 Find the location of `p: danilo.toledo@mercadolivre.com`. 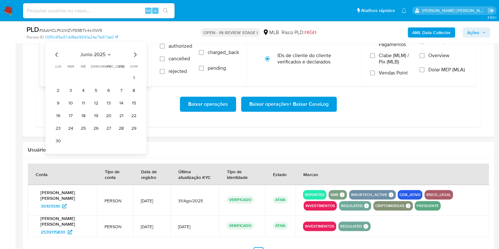

p: danilo.toledo@mercadolivre.com is located at coordinates (454, 10).